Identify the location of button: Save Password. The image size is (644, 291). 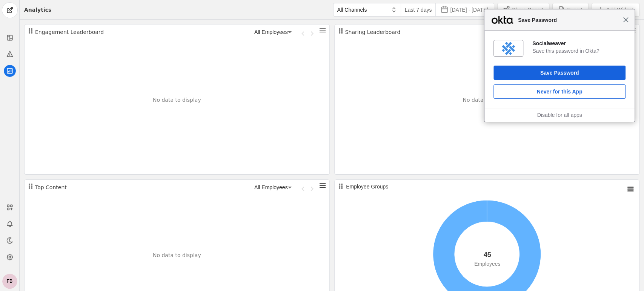
(559, 73).